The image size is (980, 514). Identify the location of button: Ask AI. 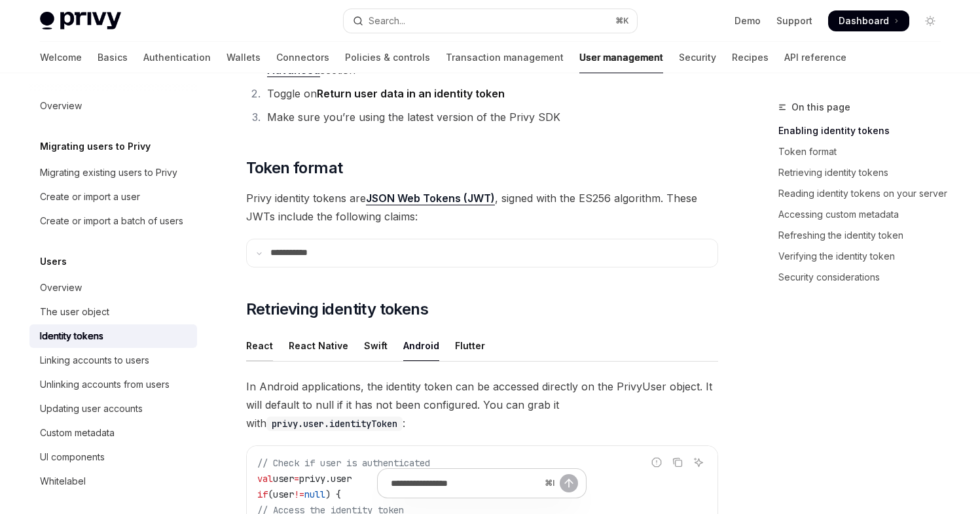
(699, 462).